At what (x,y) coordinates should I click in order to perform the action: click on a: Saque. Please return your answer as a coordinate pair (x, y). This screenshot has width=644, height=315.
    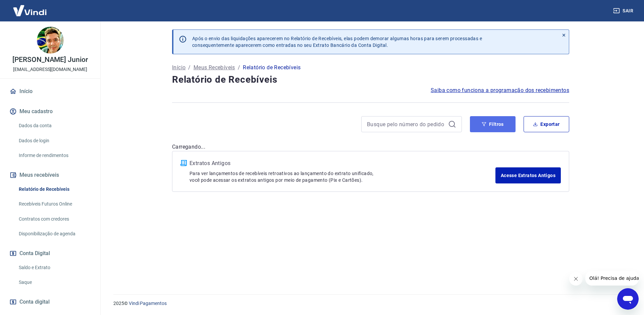
    Looking at the image, I should click on (54, 282).